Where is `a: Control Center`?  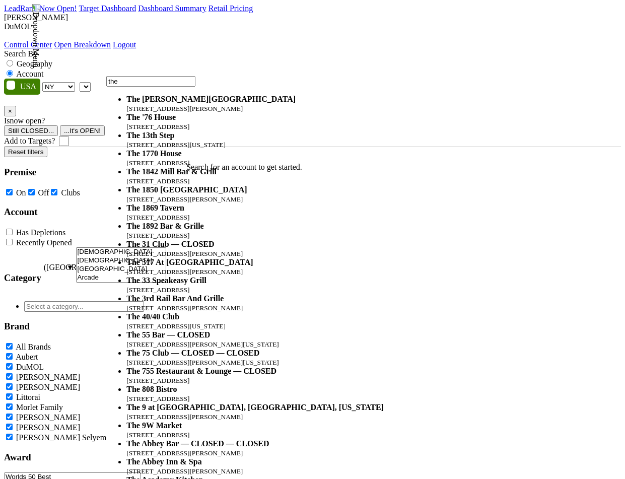
a: Control Center is located at coordinates (28, 44).